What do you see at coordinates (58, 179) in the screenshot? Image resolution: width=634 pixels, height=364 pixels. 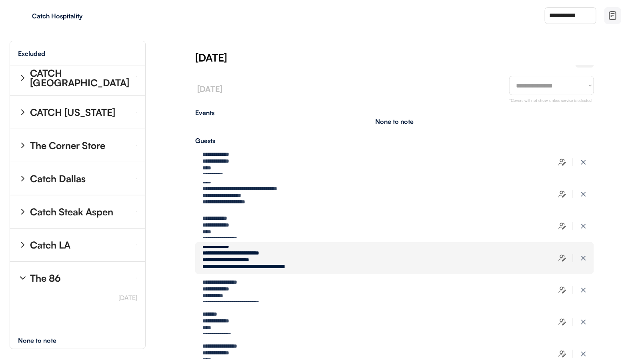 I see `div: Catch Dallas` at bounding box center [58, 179].